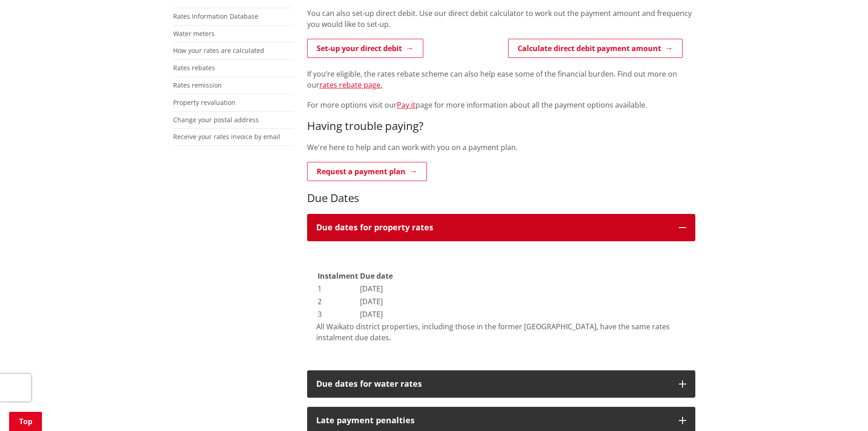 Image resolution: width=868 pixels, height=431 pixels. I want to click on a: Rates rebates, so click(194, 67).